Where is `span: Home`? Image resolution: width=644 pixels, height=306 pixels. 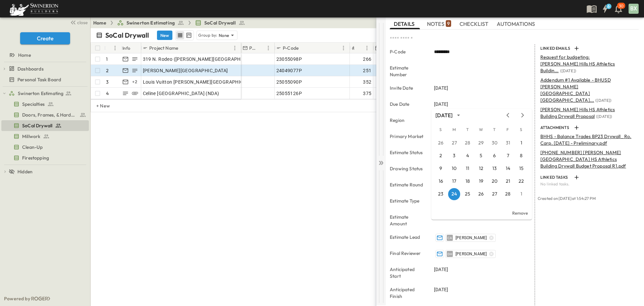
span: Home is located at coordinates (25, 55).